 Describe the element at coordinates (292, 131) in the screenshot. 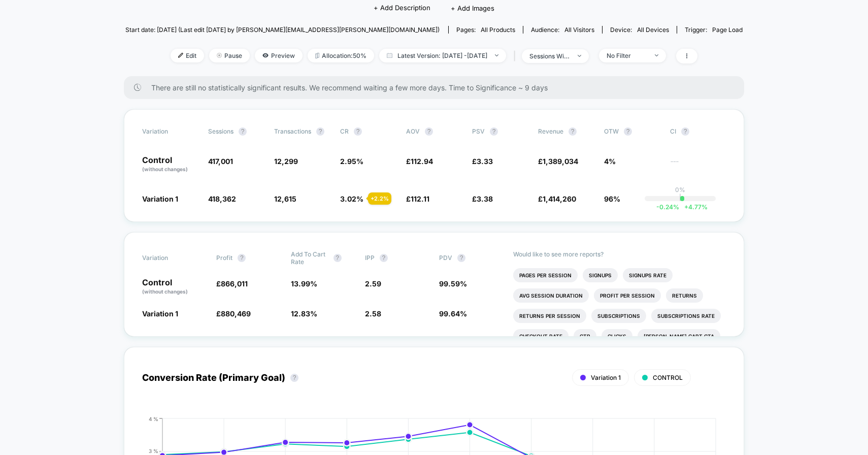

I see `span: Transactions` at that location.